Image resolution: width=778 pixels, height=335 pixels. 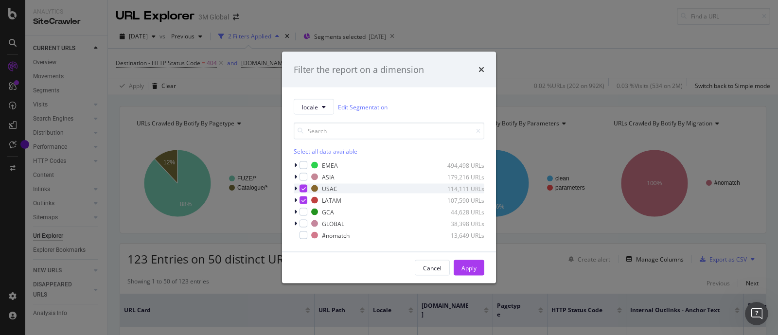 I want to click on div: ASIA, so click(x=328, y=177).